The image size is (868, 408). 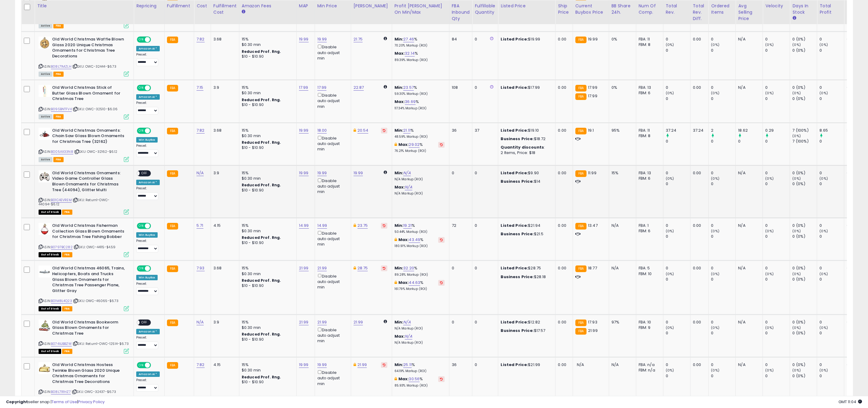 What do you see at coordinates (61, 343) in the screenshot?
I see `a: B074XJBBZW` at bounding box center [61, 343].